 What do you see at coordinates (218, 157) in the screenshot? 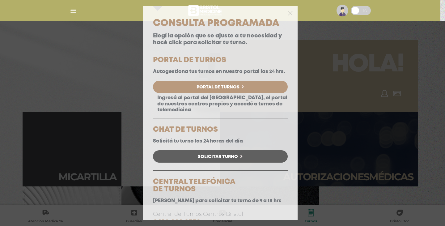
I see `span: Solicitar Turno` at bounding box center [218, 157].